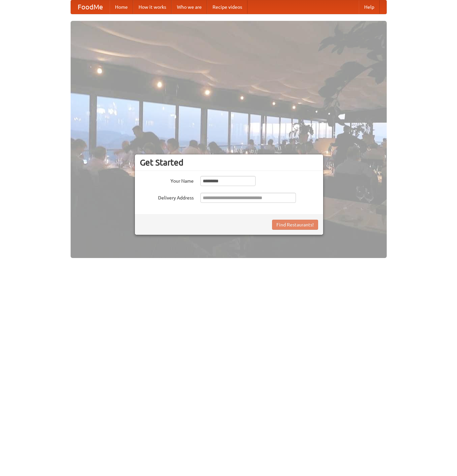  What do you see at coordinates (227, 7) in the screenshot?
I see `a: Recipe videos` at bounding box center [227, 7].